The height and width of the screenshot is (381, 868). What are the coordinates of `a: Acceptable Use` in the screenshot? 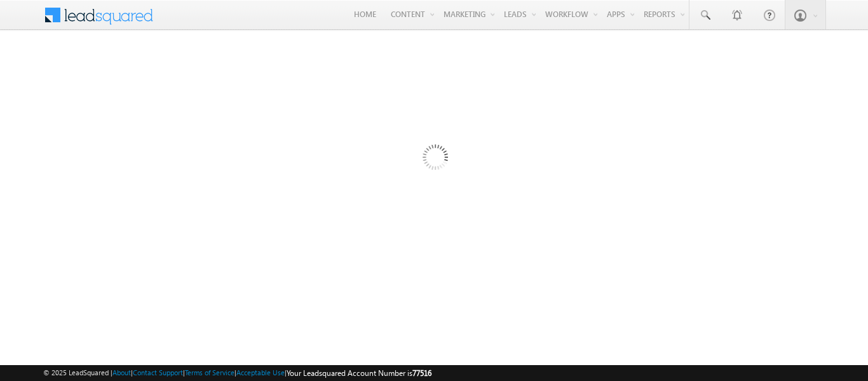 It's located at (261, 371).